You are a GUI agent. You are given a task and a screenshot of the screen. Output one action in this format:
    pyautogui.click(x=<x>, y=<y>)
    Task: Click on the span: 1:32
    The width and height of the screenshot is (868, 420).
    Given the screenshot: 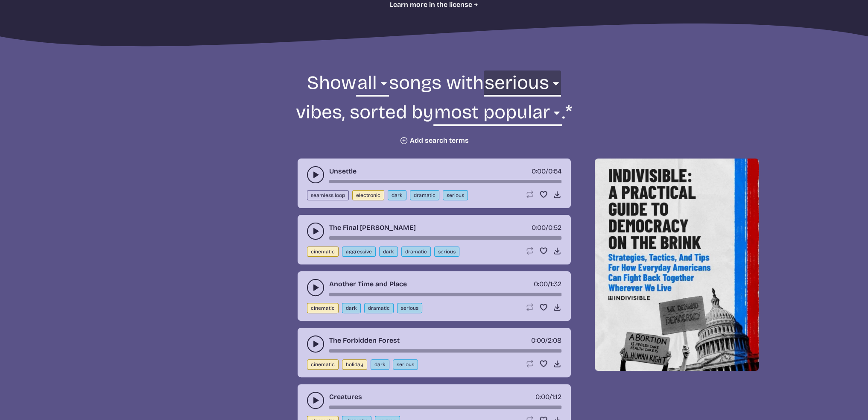 What is the action you would take?
    pyautogui.click(x=556, y=284)
    